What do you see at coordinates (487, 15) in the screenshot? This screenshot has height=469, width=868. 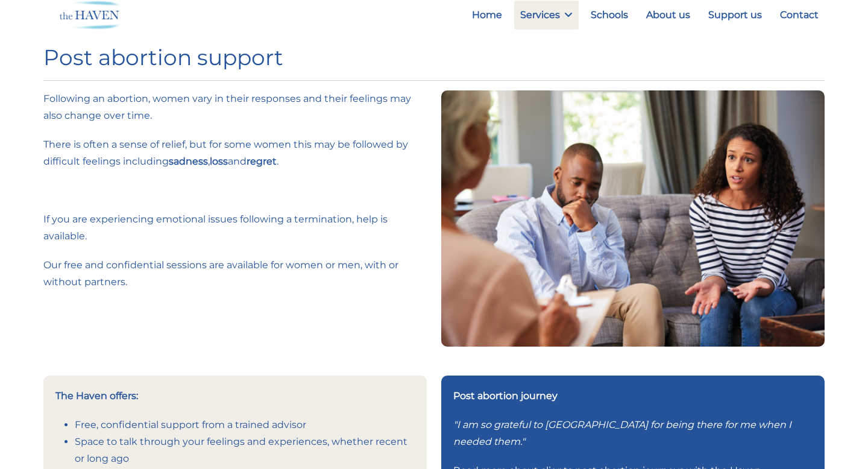 I see `a: Home` at bounding box center [487, 15].